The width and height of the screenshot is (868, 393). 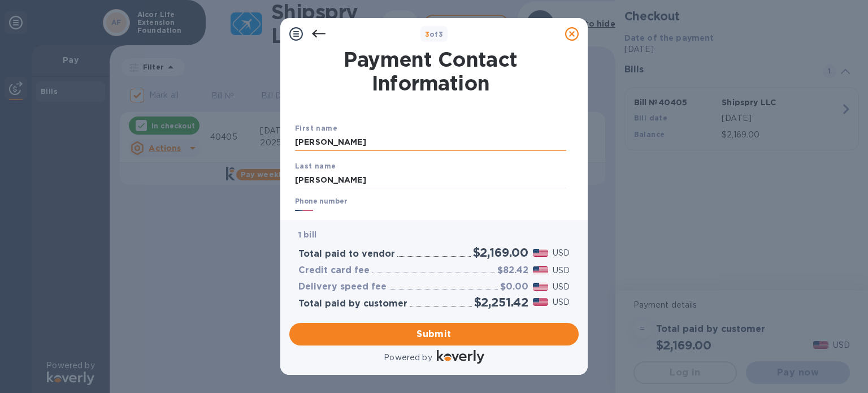 I want to click on input: Enter your first name, so click(x=431, y=142).